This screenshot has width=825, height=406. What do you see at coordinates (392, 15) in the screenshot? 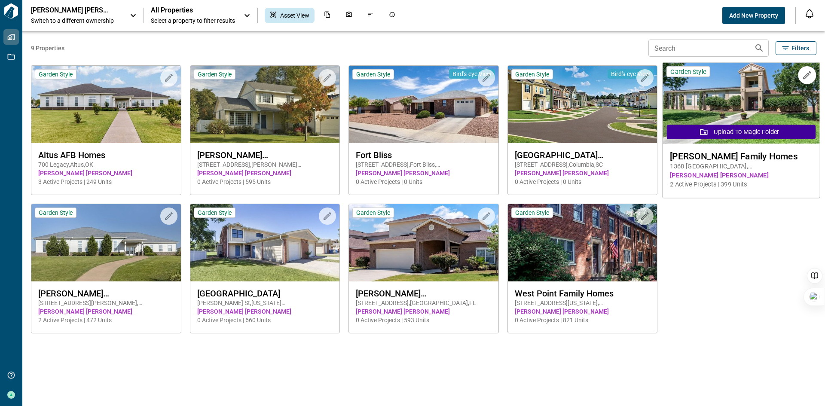
I see `div: Job History` at bounding box center [392, 15].